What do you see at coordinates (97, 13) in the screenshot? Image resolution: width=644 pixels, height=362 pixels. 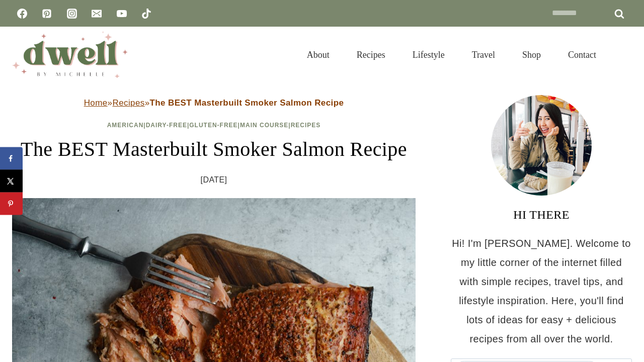 I see `a: Email` at bounding box center [97, 13].